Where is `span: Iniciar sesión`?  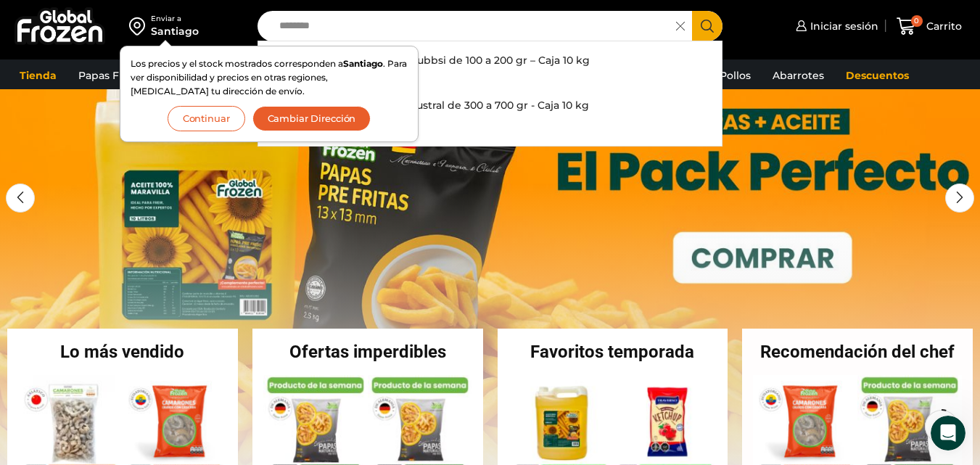 span: Iniciar sesión is located at coordinates (842, 26).